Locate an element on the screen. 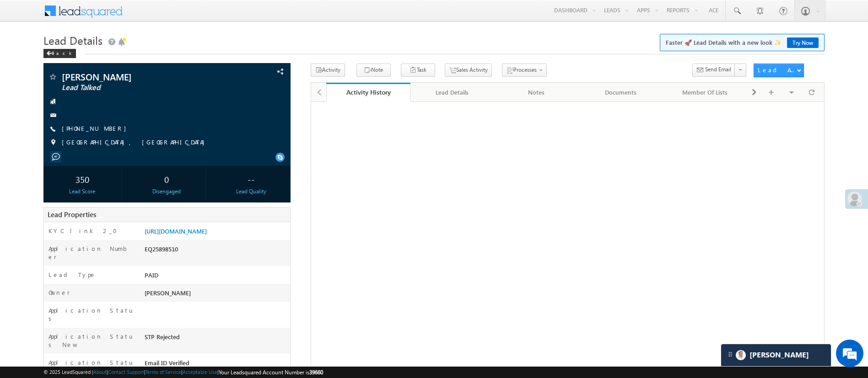 The height and width of the screenshot is (378, 868). div: PAID is located at coordinates (216, 277).